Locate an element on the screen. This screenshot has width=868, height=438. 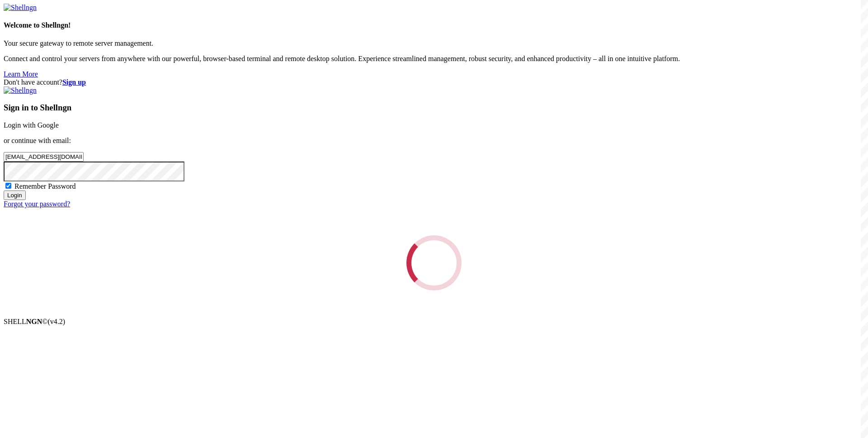
div: Don't have account? is located at coordinates (434, 83).